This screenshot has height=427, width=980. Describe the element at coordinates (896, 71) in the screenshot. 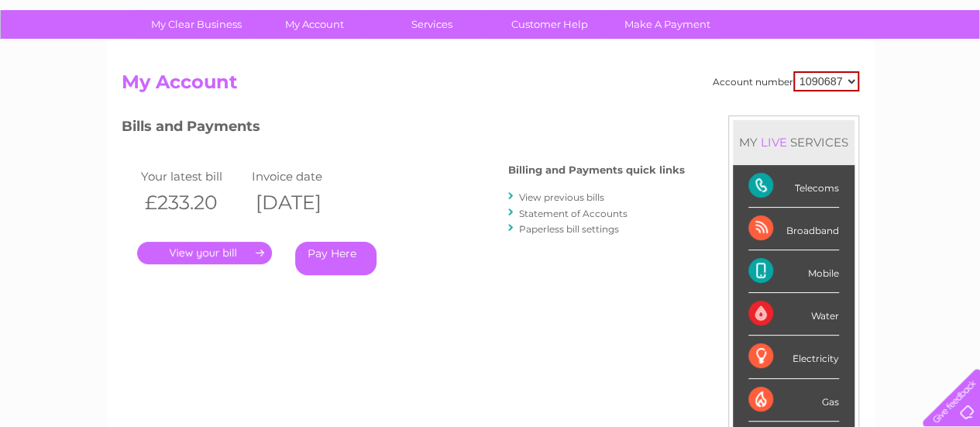

I see `a: Contact` at that location.